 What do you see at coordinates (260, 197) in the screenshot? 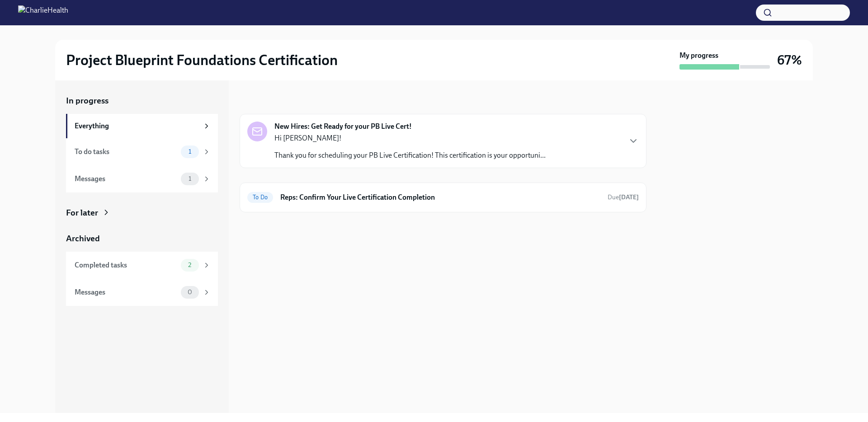
I see `span: To Do` at bounding box center [260, 197].